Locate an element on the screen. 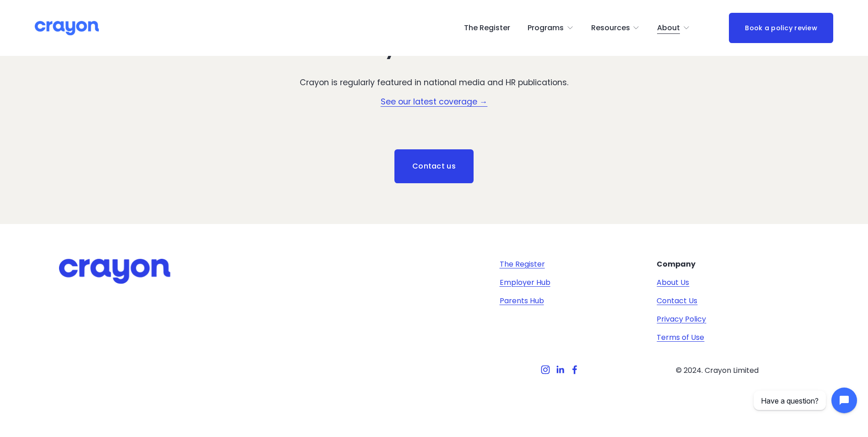 The image size is (868, 437). a: Parents Hub is located at coordinates (522, 301).